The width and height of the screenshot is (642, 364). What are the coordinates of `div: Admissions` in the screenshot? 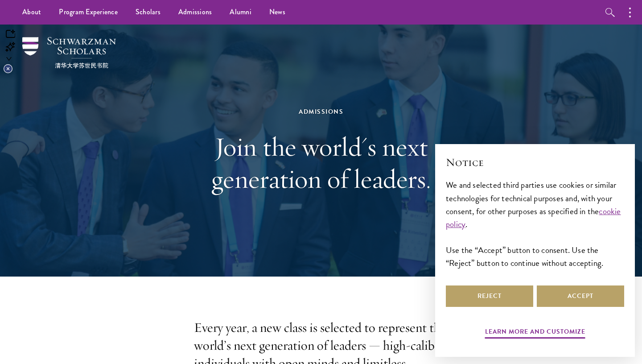 It's located at (321, 111).